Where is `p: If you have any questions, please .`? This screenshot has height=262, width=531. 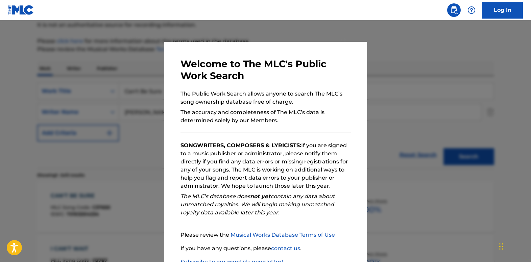 p: If you have any questions, please . is located at coordinates (266, 249).